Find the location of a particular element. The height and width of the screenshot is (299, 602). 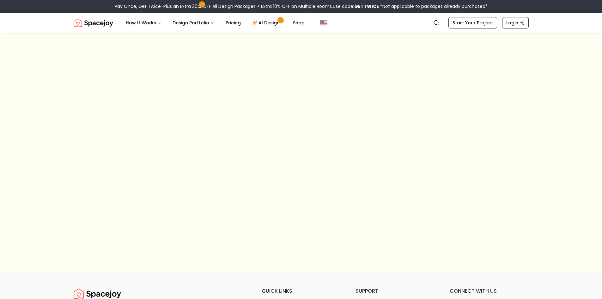

a: Pricing is located at coordinates (233, 23).